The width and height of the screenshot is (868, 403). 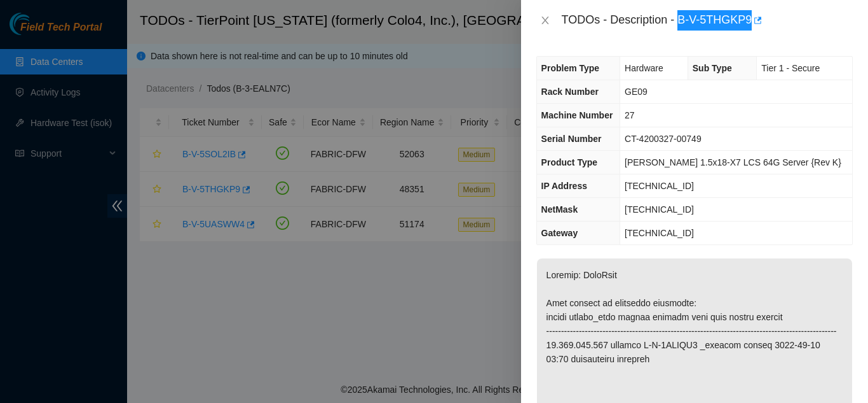 What do you see at coordinates (644, 68) in the screenshot?
I see `span: Hardware` at bounding box center [644, 68].